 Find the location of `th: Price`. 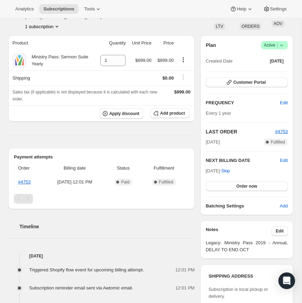

th: Price is located at coordinates (165, 43).